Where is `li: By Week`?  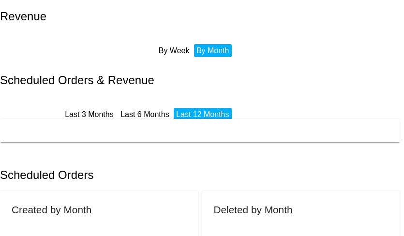 li: By Week is located at coordinates (174, 50).